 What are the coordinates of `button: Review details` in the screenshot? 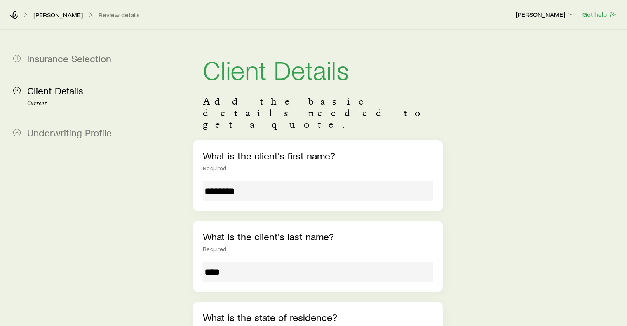 It's located at (119, 15).